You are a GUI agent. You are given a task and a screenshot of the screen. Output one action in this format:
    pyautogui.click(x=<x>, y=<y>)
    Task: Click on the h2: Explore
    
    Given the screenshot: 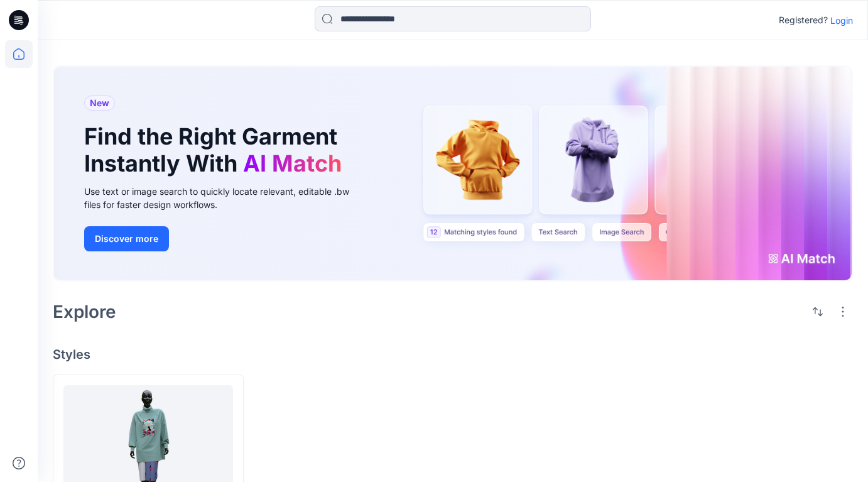 What is the action you would take?
    pyautogui.click(x=84, y=312)
    